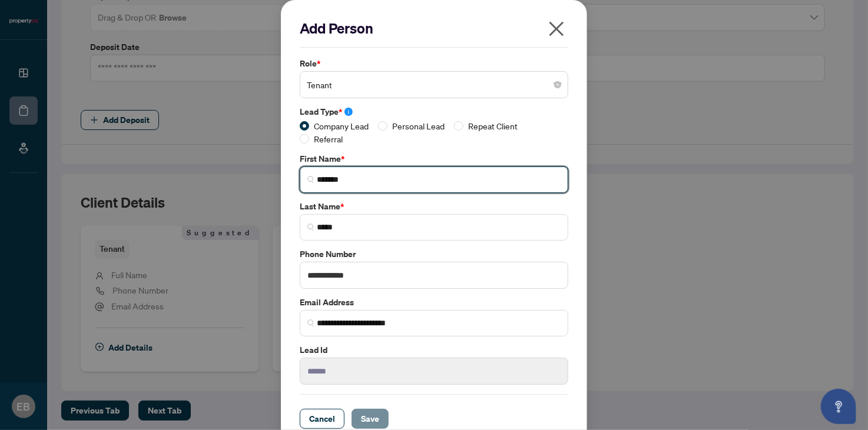  What do you see at coordinates (434, 254) in the screenshot?
I see `label: Phone Number` at bounding box center [434, 254].